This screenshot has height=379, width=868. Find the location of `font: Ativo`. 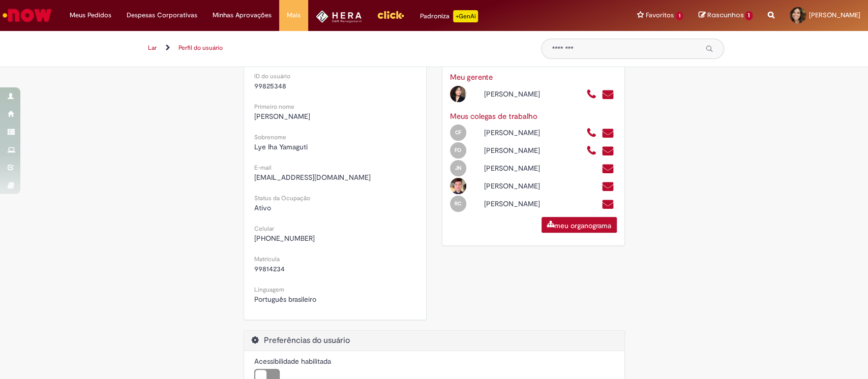

font: Ativo is located at coordinates (263, 208).